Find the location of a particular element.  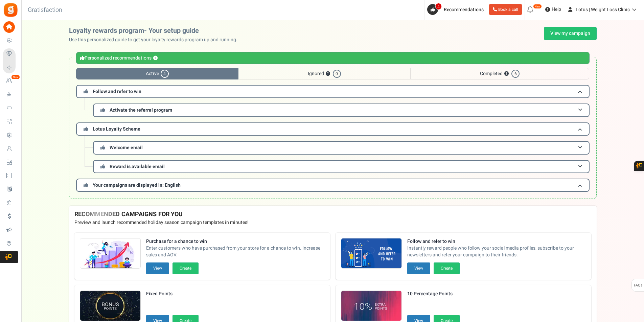

strong: Purchase for a chance to win is located at coordinates (235, 241).